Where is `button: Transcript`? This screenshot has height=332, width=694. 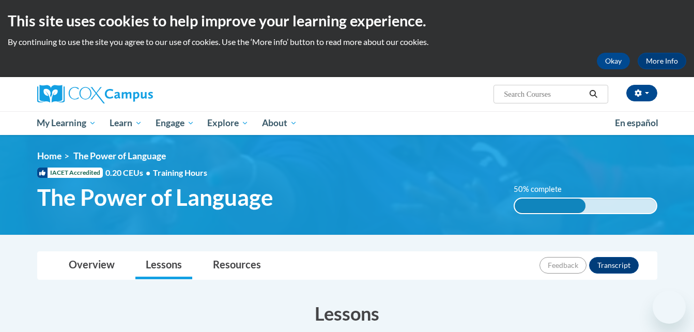
button: Transcript is located at coordinates (614, 265).